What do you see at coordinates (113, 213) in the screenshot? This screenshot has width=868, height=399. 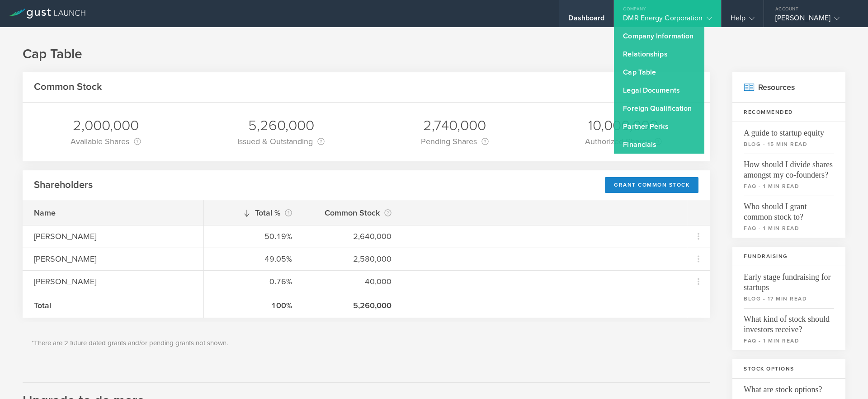 I see `div: Name` at bounding box center [113, 213].